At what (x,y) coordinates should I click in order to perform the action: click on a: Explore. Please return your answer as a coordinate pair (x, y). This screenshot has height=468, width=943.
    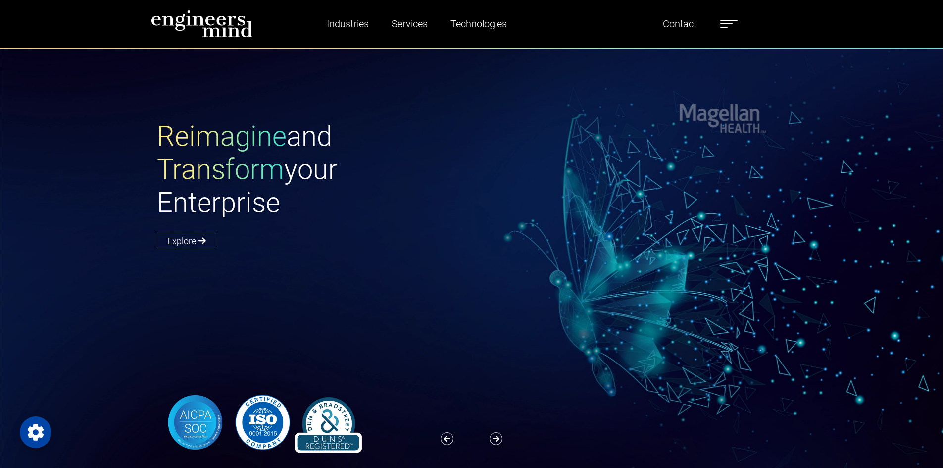
    Looking at the image, I should click on (187, 241).